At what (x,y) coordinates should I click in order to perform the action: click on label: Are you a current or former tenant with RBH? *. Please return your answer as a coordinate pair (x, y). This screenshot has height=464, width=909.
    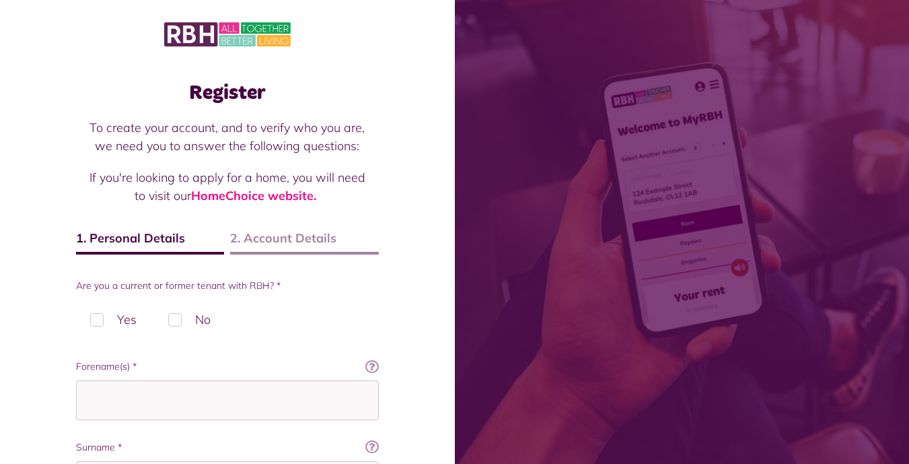
    Looking at the image, I should click on (227, 285).